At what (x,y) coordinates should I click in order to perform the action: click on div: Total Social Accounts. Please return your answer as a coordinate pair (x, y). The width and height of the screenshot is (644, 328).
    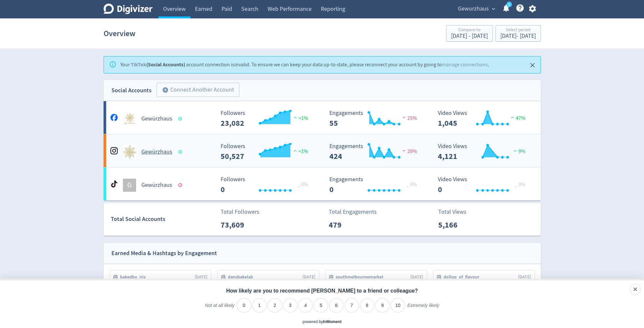
    Looking at the image, I should click on (163, 219).